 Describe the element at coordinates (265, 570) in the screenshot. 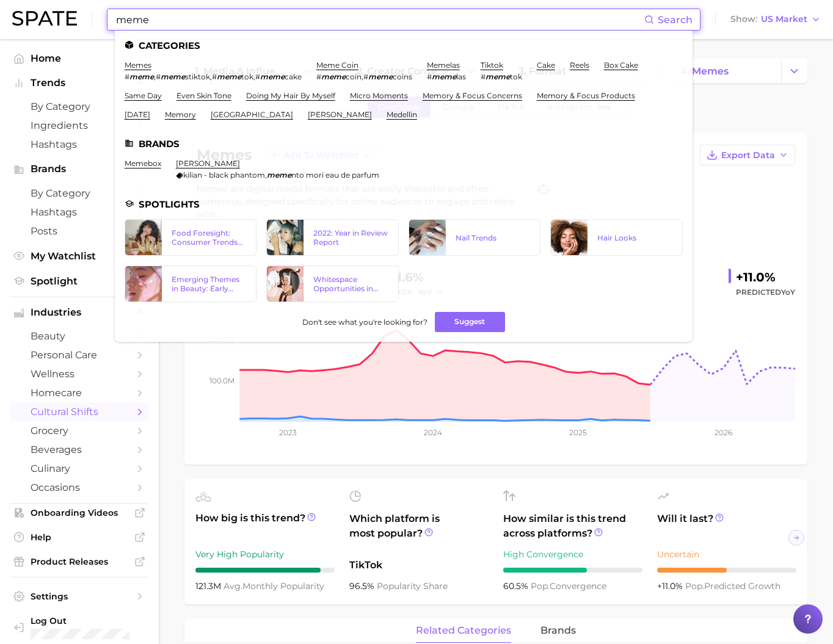

I see `div: 9 / 10` at that location.